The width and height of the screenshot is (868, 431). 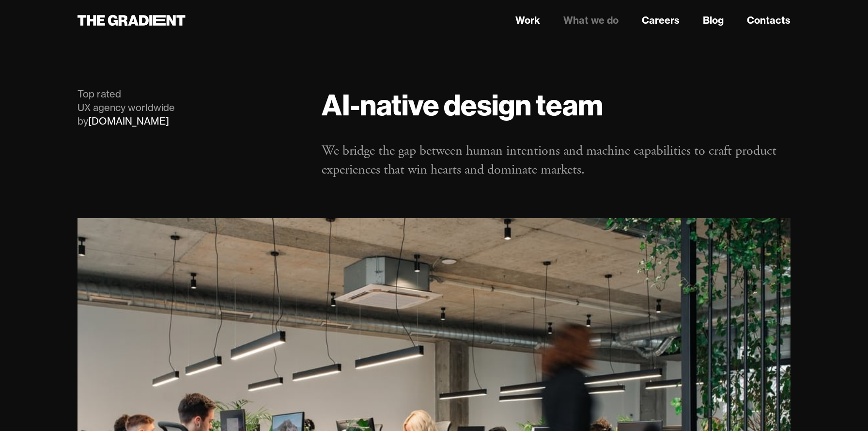 What do you see at coordinates (190, 108) in the screenshot?
I see `div: Top rated UX agency worldwide by` at bounding box center [190, 108].